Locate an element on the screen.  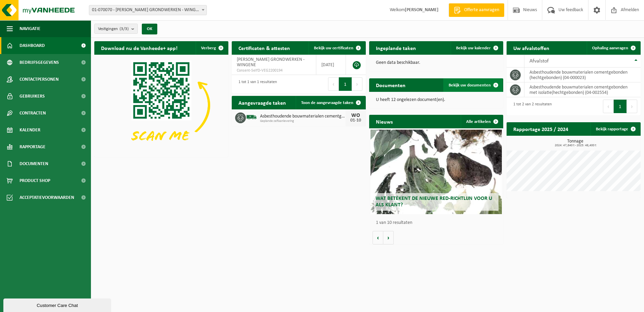
h2: Uw afvalstoffen is located at coordinates (531, 47).